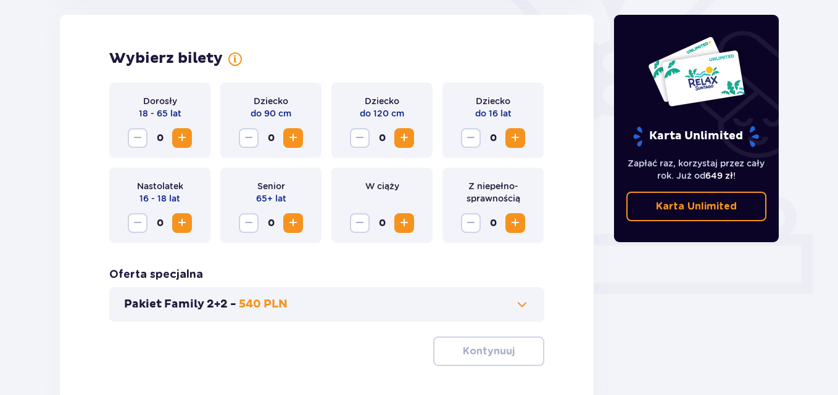  I want to click on span: 649 zł, so click(719, 176).